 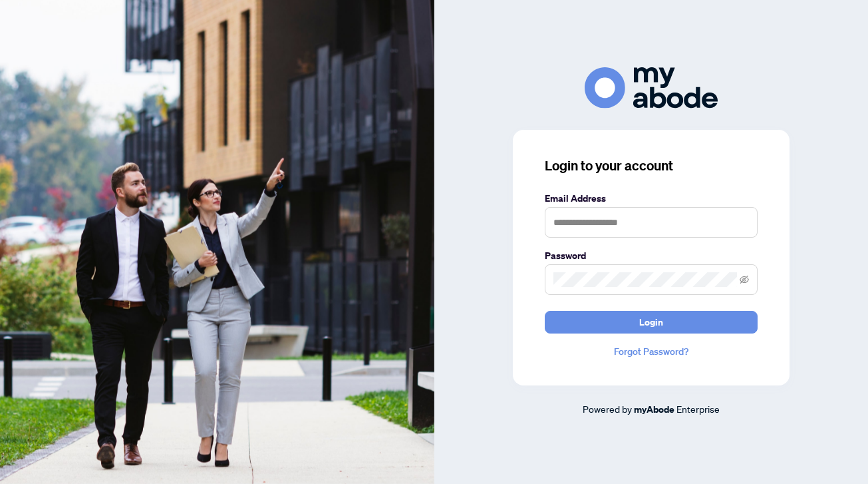 I want to click on label: Email Address, so click(x=651, y=198).